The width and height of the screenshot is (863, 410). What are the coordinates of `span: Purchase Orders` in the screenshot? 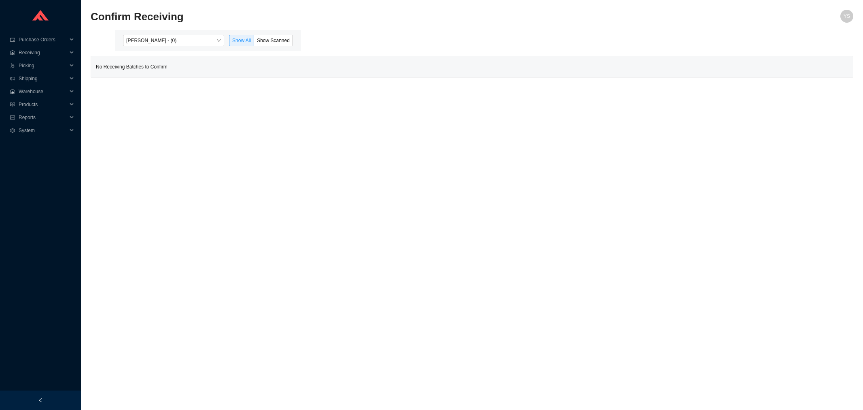 It's located at (43, 40).